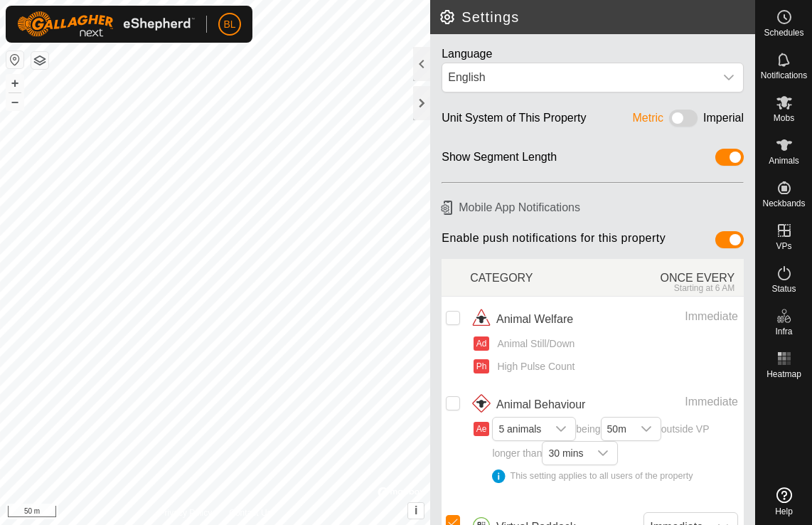  I want to click on span: Animals, so click(784, 160).